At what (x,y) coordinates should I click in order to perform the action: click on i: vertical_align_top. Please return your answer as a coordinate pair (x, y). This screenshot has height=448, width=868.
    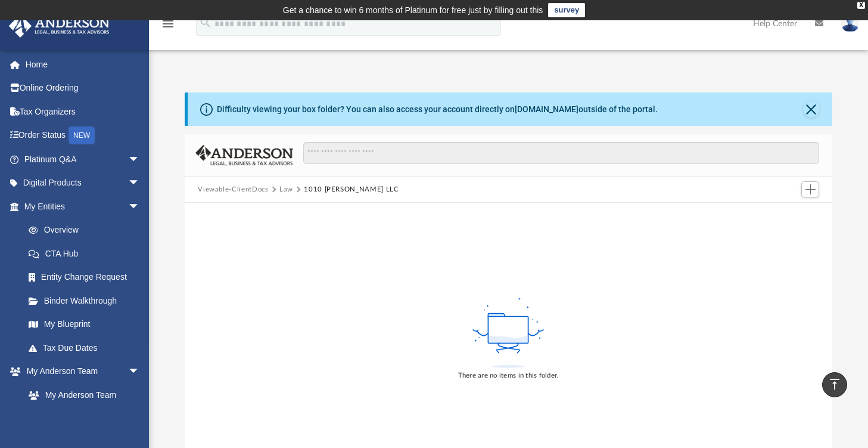
    Looking at the image, I should click on (835, 384).